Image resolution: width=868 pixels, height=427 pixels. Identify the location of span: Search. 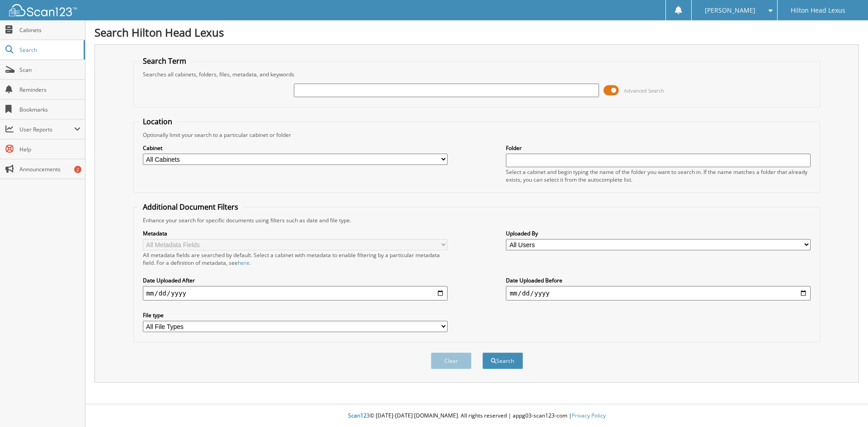
(50, 50).